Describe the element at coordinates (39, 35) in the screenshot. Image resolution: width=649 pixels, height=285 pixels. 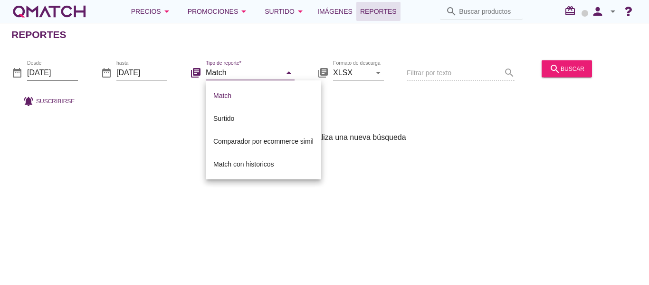
I see `h2: Reportes` at that location.